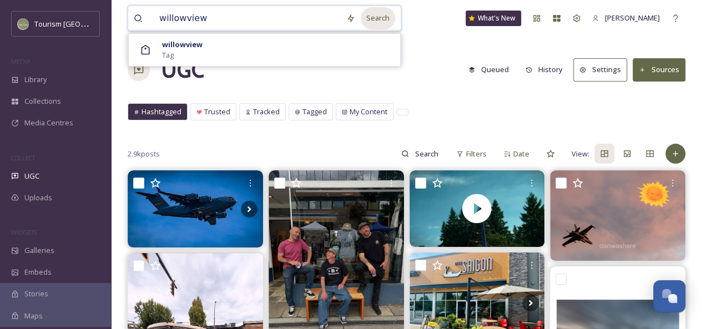 Image resolution: width=702 pixels, height=329 pixels. What do you see at coordinates (144, 154) in the screenshot?
I see `span: 2.9k posts` at bounding box center [144, 154].